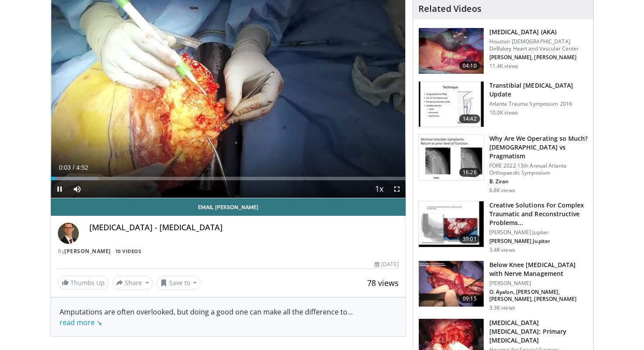  Describe the element at coordinates (451, 224) in the screenshot. I see `img: d4e3069d-b54d-4211-8b60-60b49490d956.150x105_q85_crop-smart_upscale.jpg` at that location.